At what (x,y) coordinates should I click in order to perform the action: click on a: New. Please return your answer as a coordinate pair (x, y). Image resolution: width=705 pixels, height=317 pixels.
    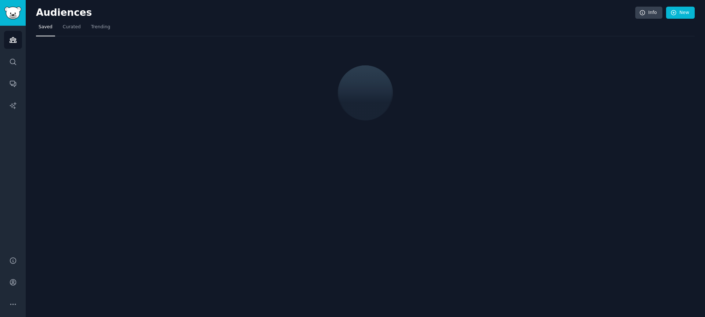
    Looking at the image, I should click on (681, 13).